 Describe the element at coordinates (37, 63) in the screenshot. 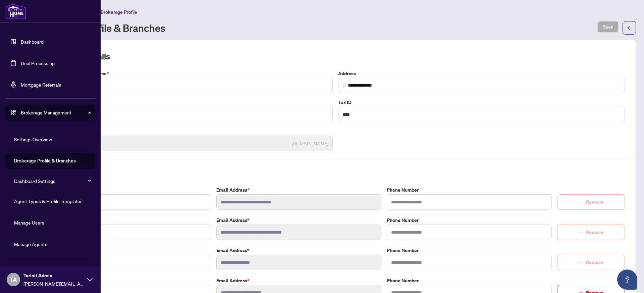

I see `a: Deal Processing` at that location.